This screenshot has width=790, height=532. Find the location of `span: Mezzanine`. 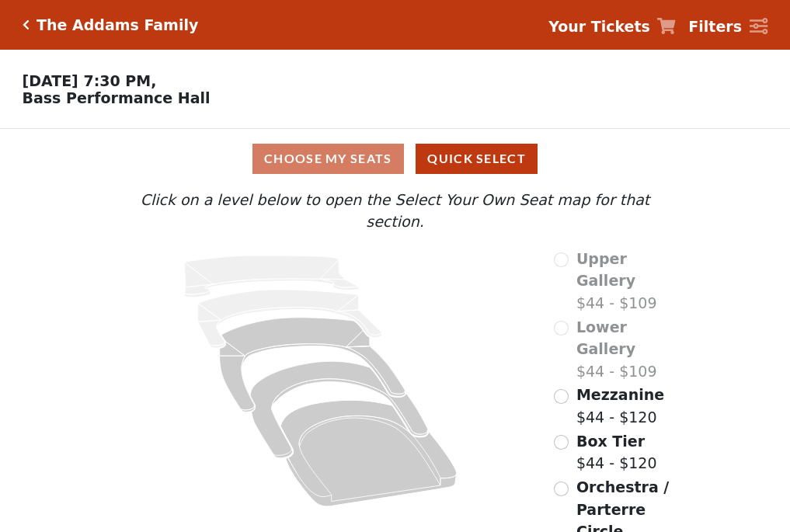

span: Mezzanine is located at coordinates (620, 395).